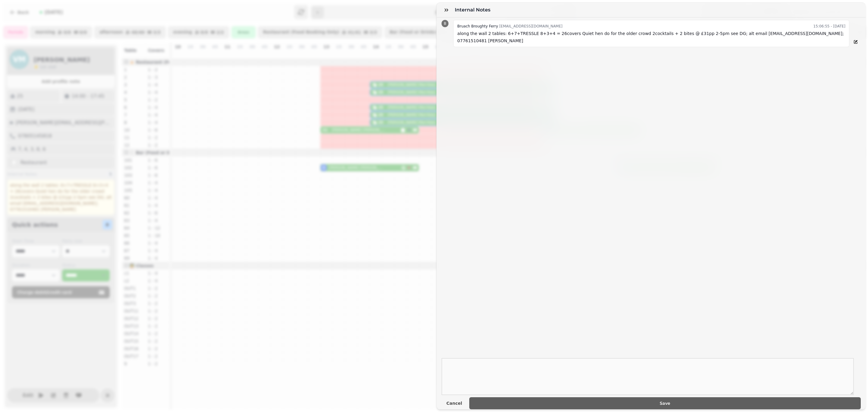  I want to click on span: Bruach Broughty Ferry, so click(477, 26).